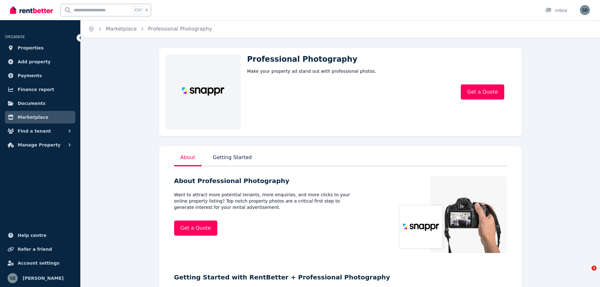 The width and height of the screenshot is (600, 287). I want to click on button: Find a tenant, so click(40, 131).